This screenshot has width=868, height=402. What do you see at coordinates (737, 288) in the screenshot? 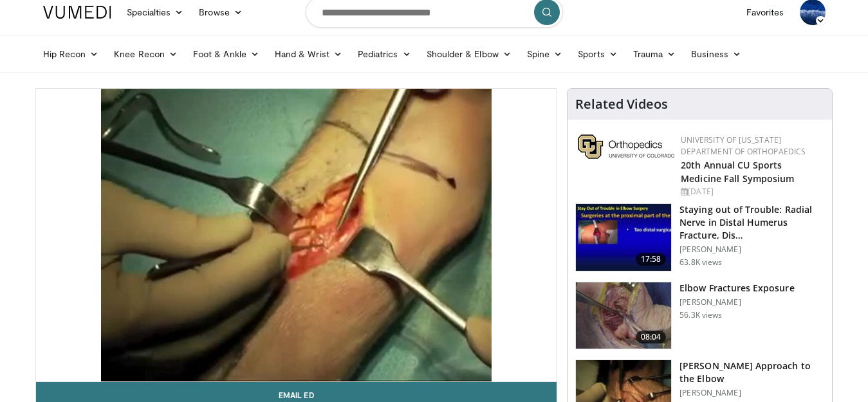
I see `h3: Elbow Fractures Exposure` at bounding box center [737, 288].